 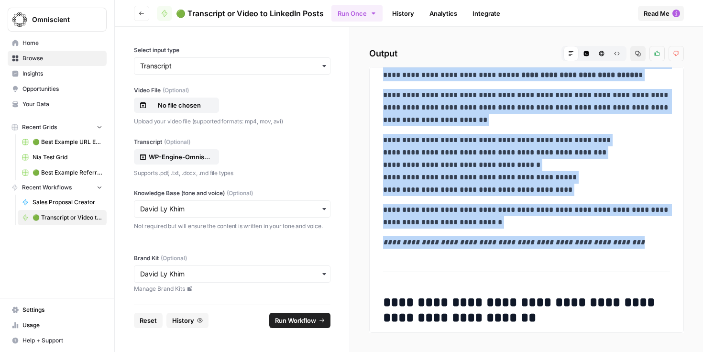 I want to click on button: Workspace: Omniscient, so click(x=57, y=20).